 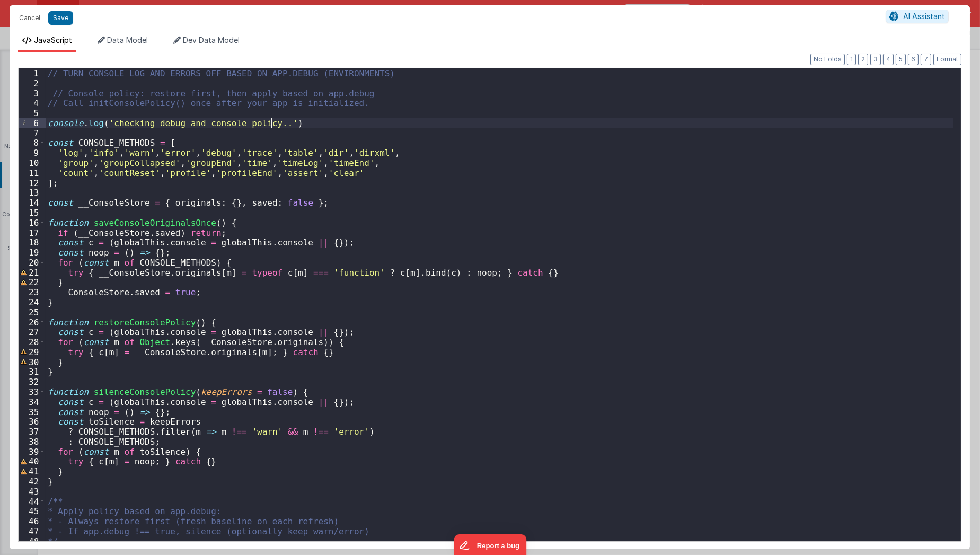 What do you see at coordinates (32, 153) in the screenshot?
I see `div: 9` at bounding box center [32, 153].